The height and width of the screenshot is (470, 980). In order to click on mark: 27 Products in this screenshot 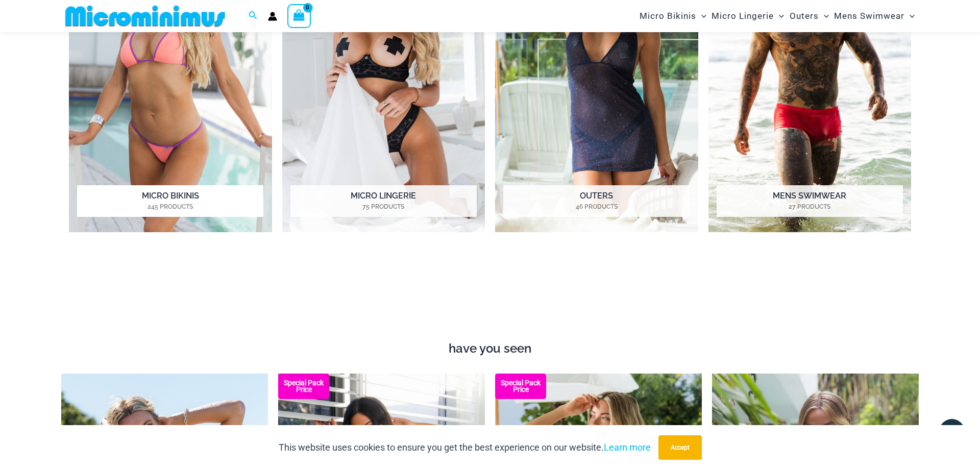, I will do `click(810, 207)`.